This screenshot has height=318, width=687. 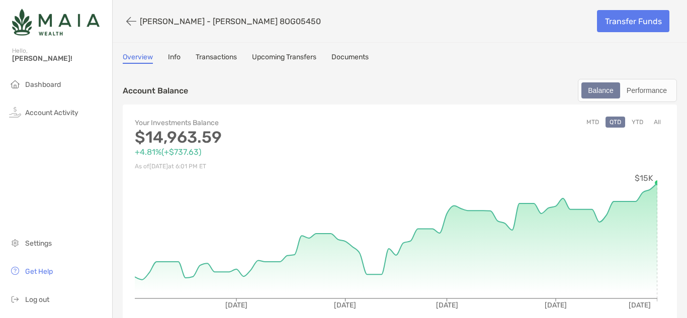 What do you see at coordinates (267, 152) in the screenshot?
I see `p: +4.81% ( +$737.63 )` at bounding box center [267, 152].